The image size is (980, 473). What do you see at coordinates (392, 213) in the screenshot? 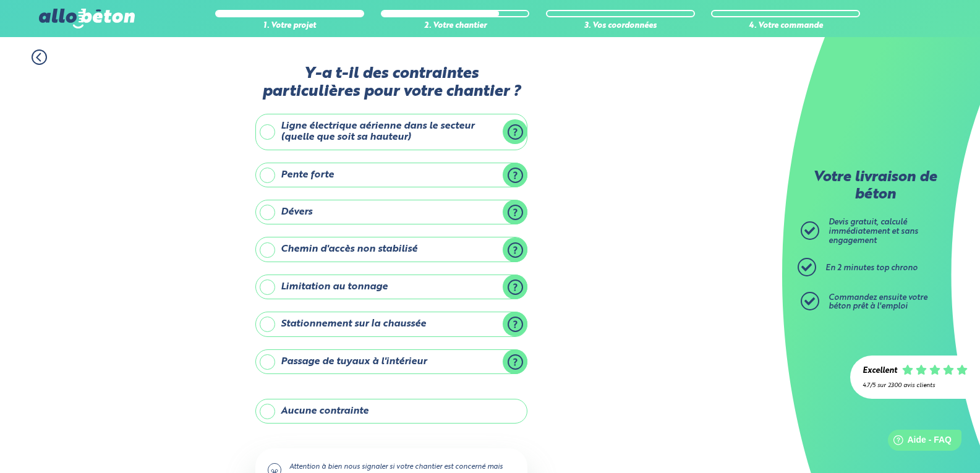
I see `label: Dévers` at bounding box center [392, 213].